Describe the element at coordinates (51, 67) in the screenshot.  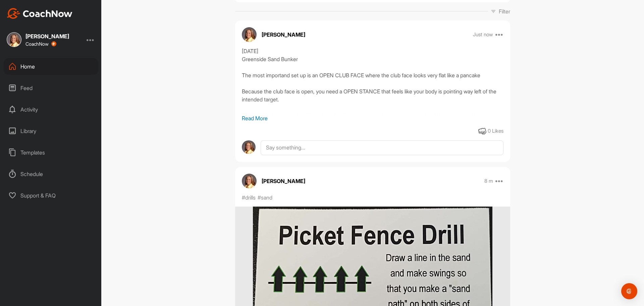
I see `div: Home` at that location.